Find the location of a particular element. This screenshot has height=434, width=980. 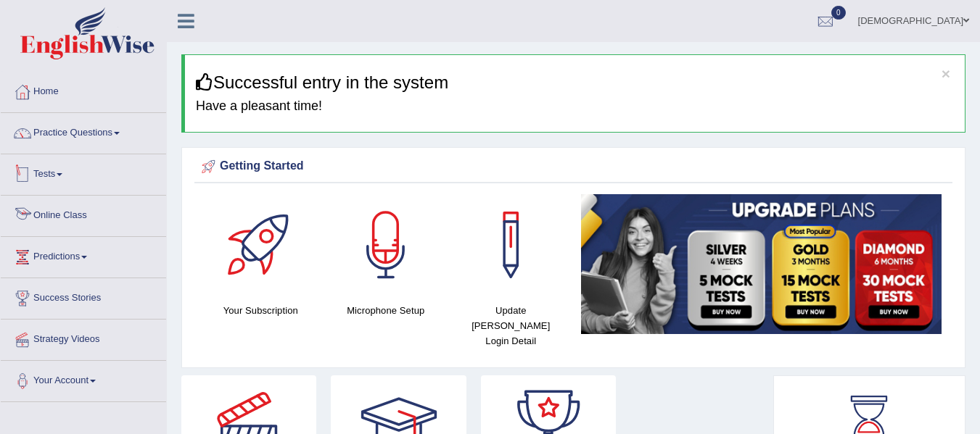

a: Tests is located at coordinates (83, 173).